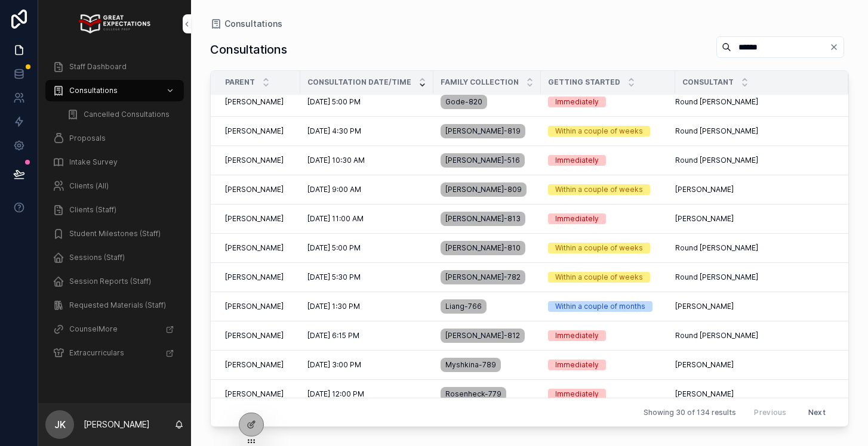  Describe the element at coordinates (360, 82) in the screenshot. I see `span: Consultation Date/Time` at that location.